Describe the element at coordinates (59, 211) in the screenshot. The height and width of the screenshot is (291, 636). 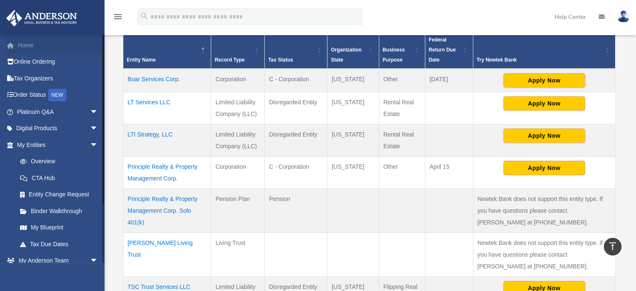
I see `a: Binder Walkthrough` at that location.